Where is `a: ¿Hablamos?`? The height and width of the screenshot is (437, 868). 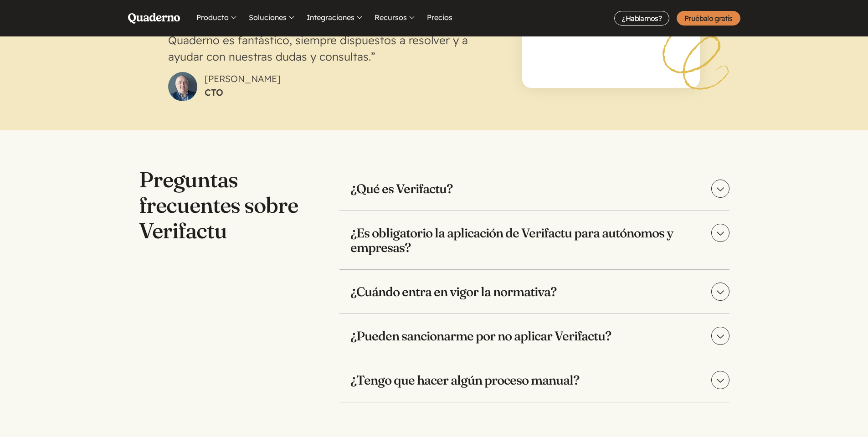
a: ¿Hablamos? is located at coordinates (641, 18).